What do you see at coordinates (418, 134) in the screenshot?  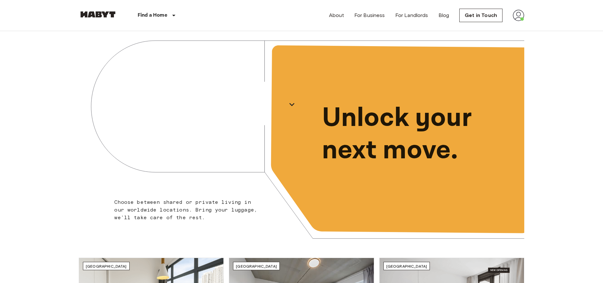 I see `p: Unlock your next move.` at bounding box center [418, 134].